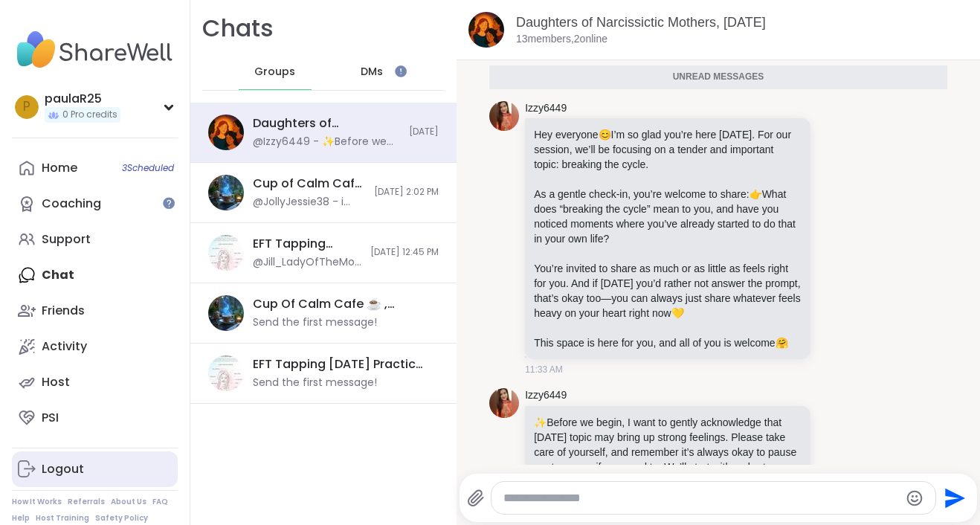  I want to click on a: How It Works, so click(36, 502).